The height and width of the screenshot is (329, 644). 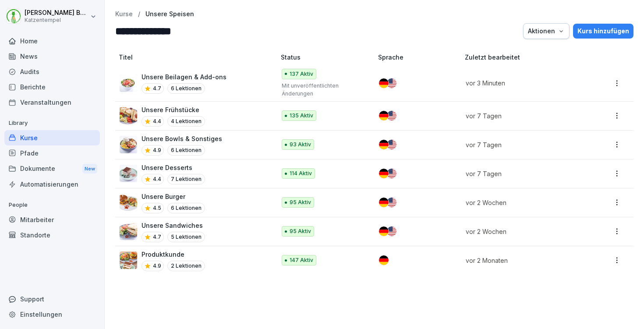 What do you see at coordinates (323, 90) in the screenshot?
I see `p: Mit unveröffentlichten Änderungen` at bounding box center [323, 90].